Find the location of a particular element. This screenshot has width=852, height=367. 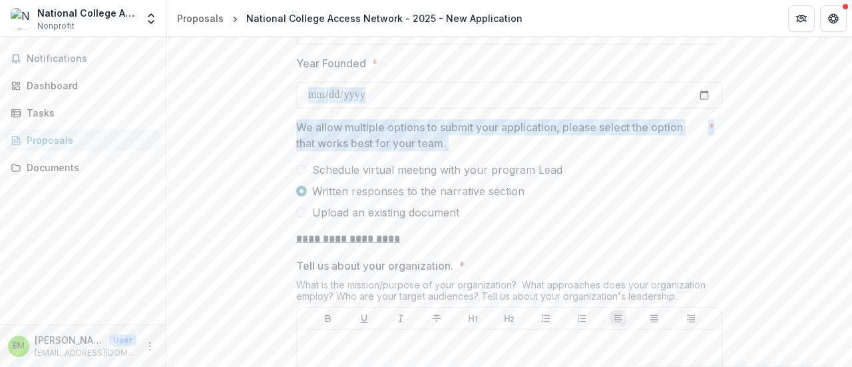

button: More is located at coordinates (150, 346).